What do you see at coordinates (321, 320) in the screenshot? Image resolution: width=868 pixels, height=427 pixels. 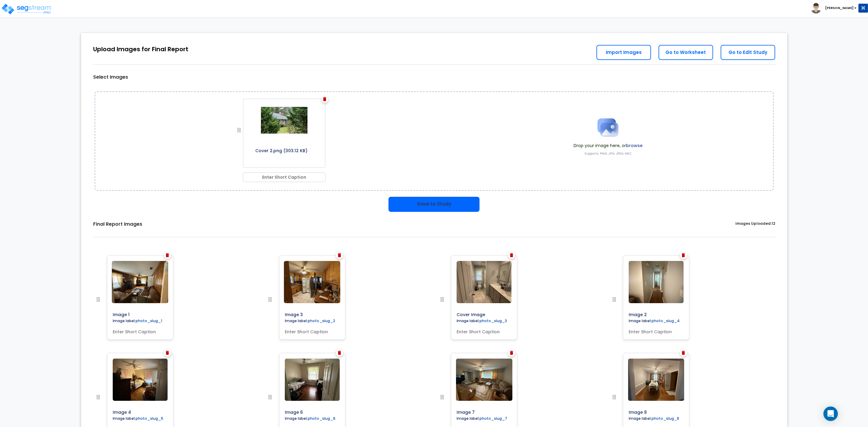 I see `label: photo_slug_2` at bounding box center [321, 320].